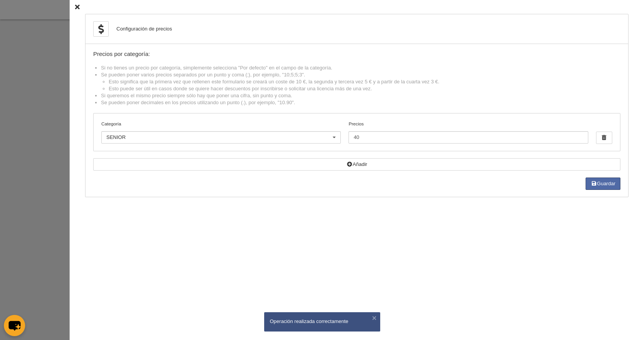 The width and height of the screenshot is (644, 340). What do you see at coordinates (360, 68) in the screenshot?
I see `li: Si no tienes un precio por categoría, simplemente selecciona "Por defecto" en el campo de la cate...` at bounding box center [360, 68].